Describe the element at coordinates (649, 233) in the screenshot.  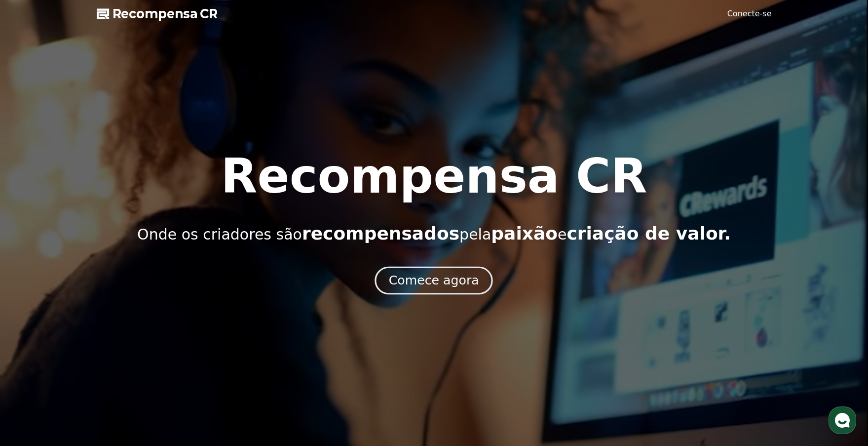
I see `font: criação de valor.` at that location.